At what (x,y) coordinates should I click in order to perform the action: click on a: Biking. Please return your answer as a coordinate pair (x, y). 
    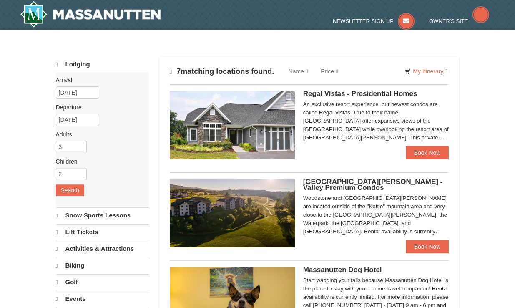
    Looking at the image, I should click on (102, 265).